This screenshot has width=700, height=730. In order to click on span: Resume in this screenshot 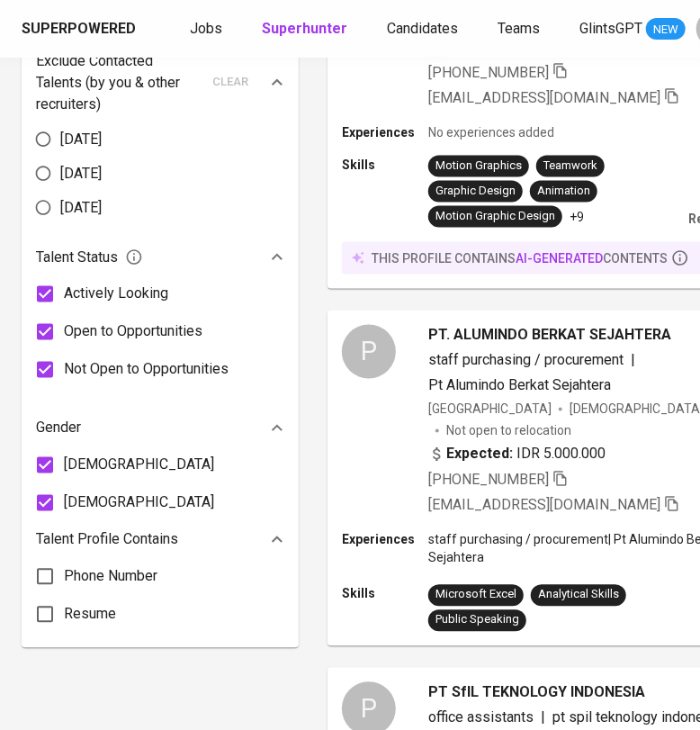, I will do `click(90, 615)`.